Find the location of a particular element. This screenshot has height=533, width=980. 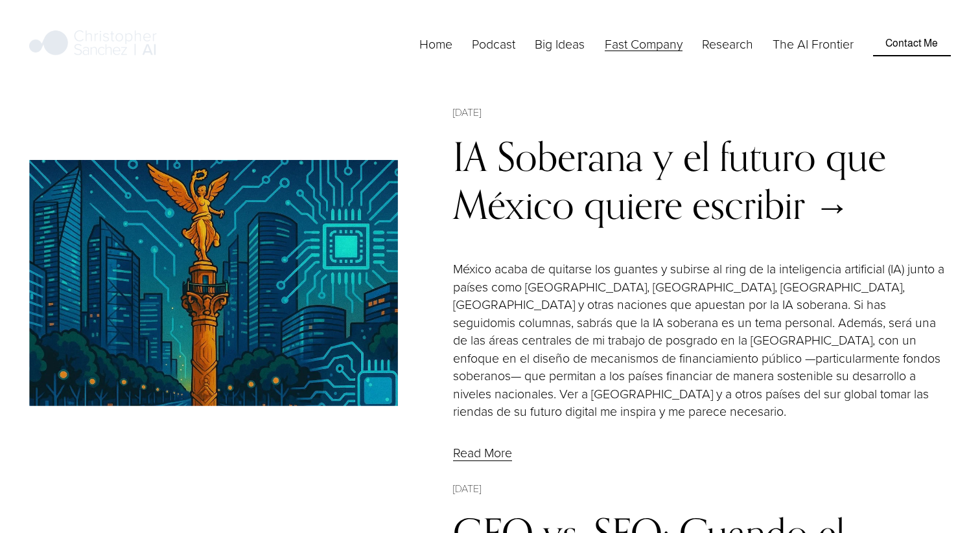

a: IA Soberana y el futuro que México quiere escribir is located at coordinates (670, 180).